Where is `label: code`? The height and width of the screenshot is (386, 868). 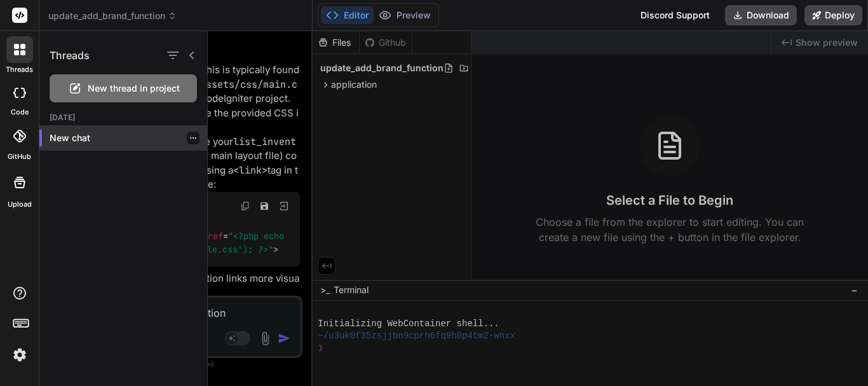
label: code is located at coordinates (20, 112).